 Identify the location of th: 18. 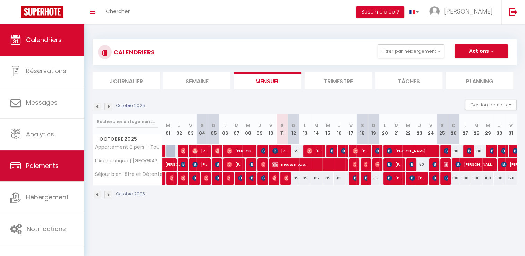
(362, 129).